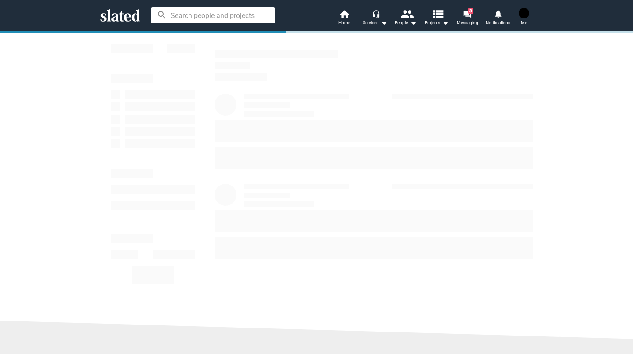 The width and height of the screenshot is (633, 354). I want to click on span: 3, so click(470, 11).